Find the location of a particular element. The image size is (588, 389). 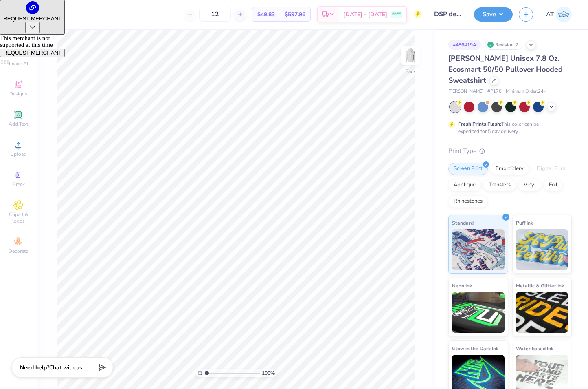

img: Metallic & Glitter Ink is located at coordinates (542, 312).